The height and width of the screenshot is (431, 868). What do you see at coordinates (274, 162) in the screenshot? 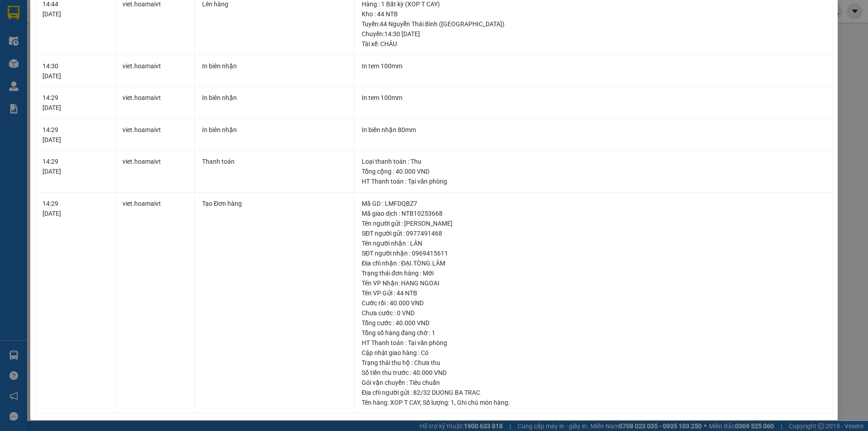
I see `div: Thanh toán` at bounding box center [274, 162].